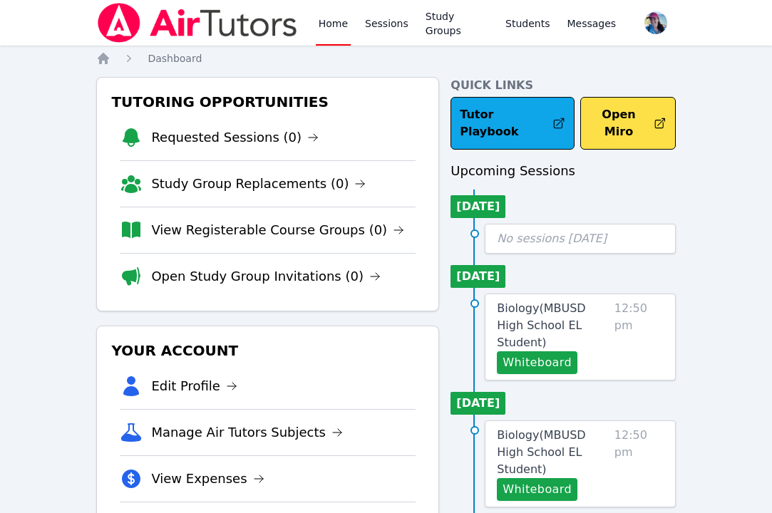 The width and height of the screenshot is (772, 513). Describe the element at coordinates (175, 58) in the screenshot. I see `span: Dashboard` at that location.